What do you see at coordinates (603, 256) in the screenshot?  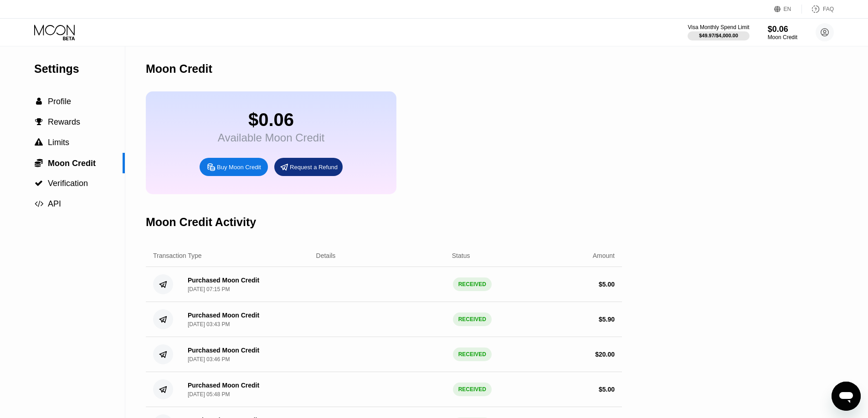 I see `div: Amount` at bounding box center [603, 256].